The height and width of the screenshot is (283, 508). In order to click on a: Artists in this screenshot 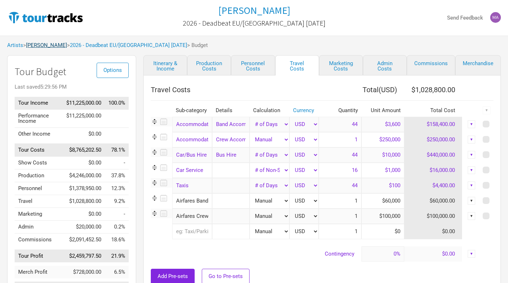, I will do `click(15, 45)`.